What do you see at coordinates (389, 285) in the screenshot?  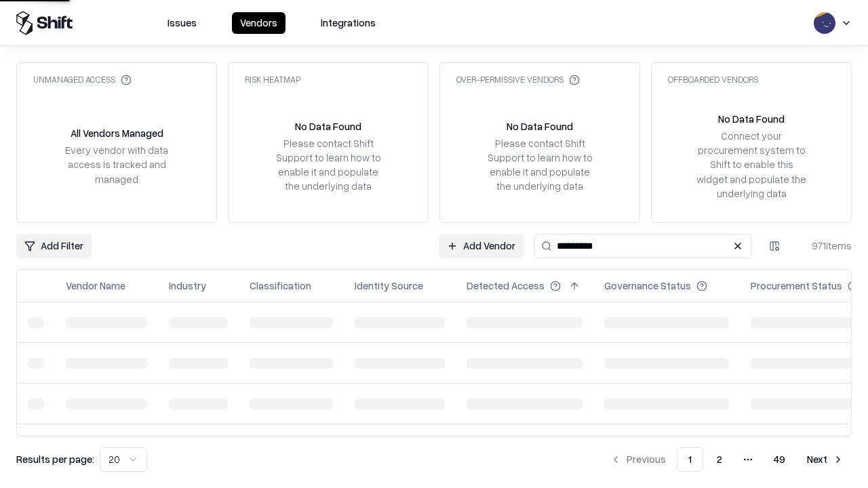 I see `div: Identity Source` at bounding box center [389, 285].